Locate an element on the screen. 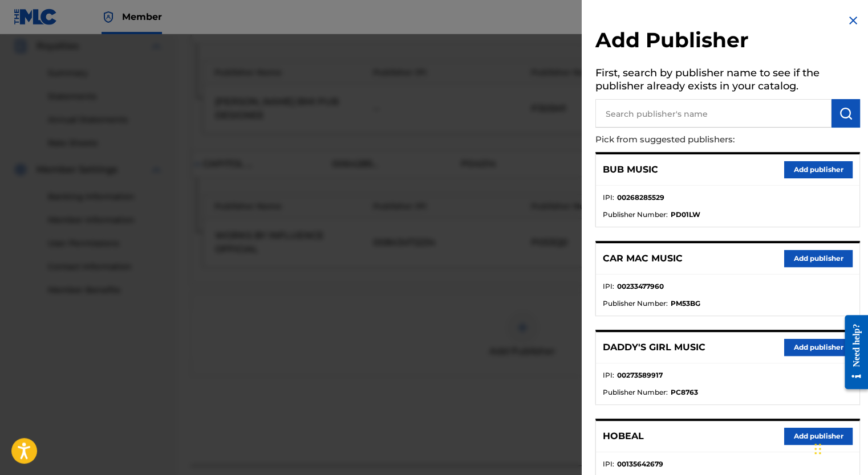 Image resolution: width=868 pixels, height=475 pixels. strong: PM53BG is located at coordinates (685, 304).